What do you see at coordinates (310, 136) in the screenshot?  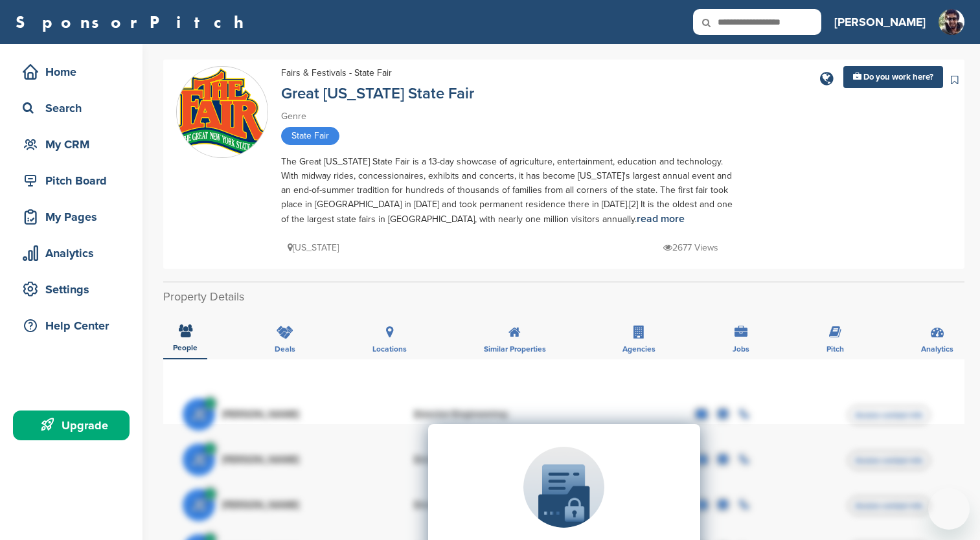 I see `span: State Fair` at bounding box center [310, 136].